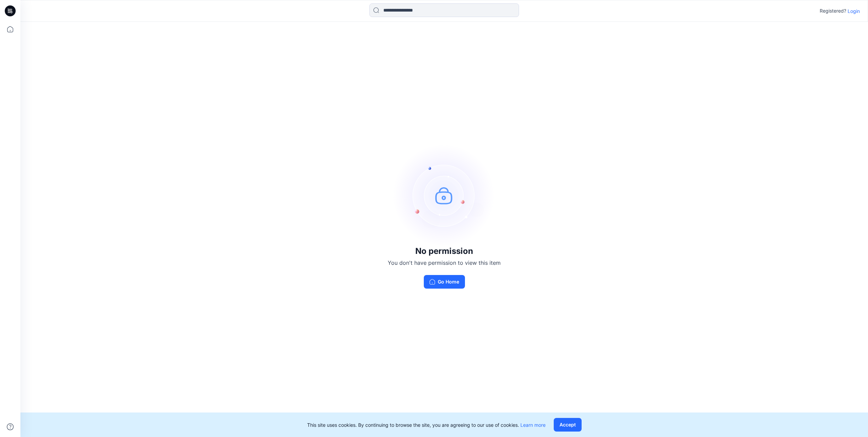 The height and width of the screenshot is (437, 868). I want to click on h3: No permission, so click(444, 251).